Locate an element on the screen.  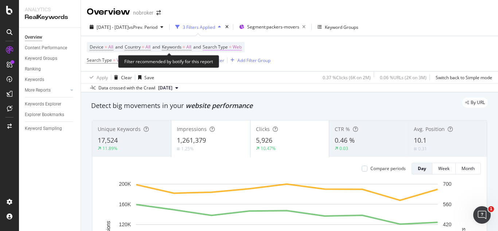
div: 0.06 % URLs ( 2K on 3M ) is located at coordinates (403, 77).